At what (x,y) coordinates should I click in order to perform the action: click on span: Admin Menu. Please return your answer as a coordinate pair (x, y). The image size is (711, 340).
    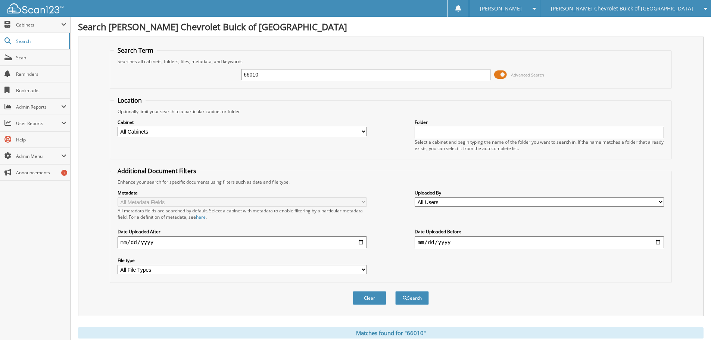
    Looking at the image, I should click on (38, 156).